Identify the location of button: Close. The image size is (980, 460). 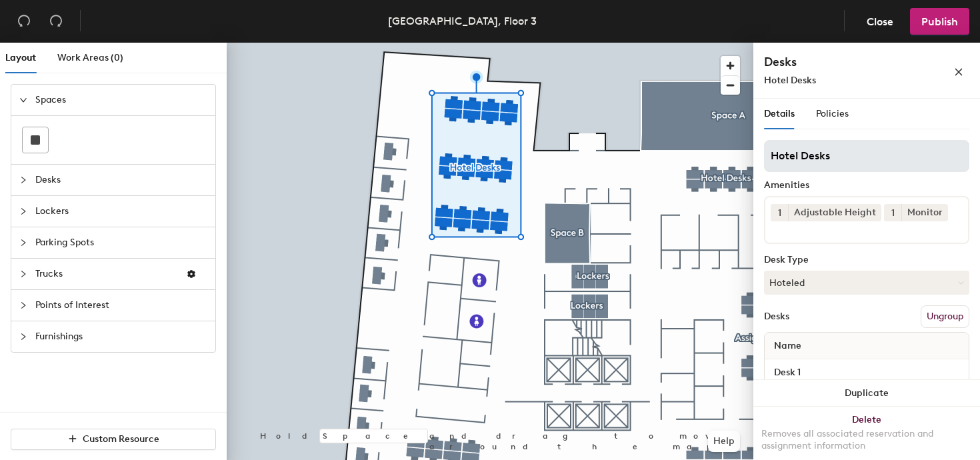
(880, 21).